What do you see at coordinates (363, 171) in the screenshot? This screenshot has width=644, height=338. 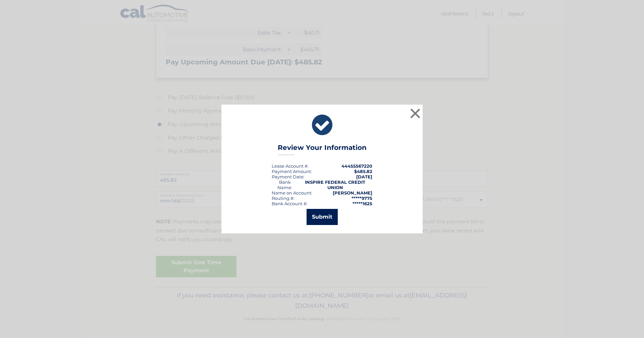 I see `span: $485.82` at bounding box center [363, 171].